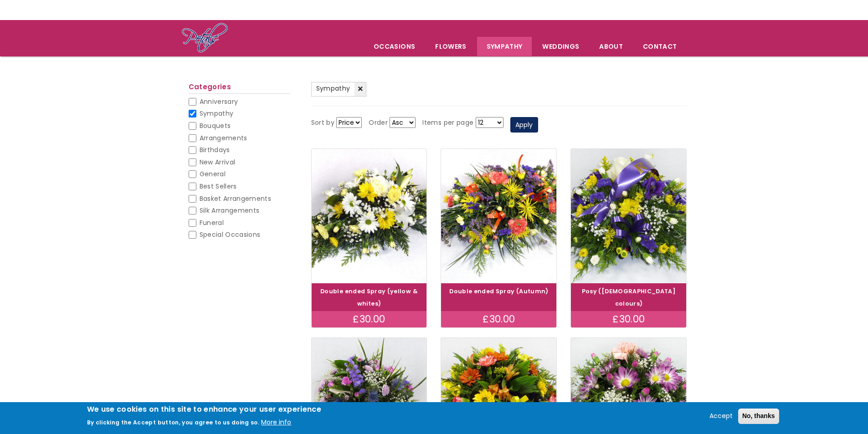 This screenshot has width=868, height=434. What do you see at coordinates (451, 46) in the screenshot?
I see `a: Flowers` at bounding box center [451, 46].